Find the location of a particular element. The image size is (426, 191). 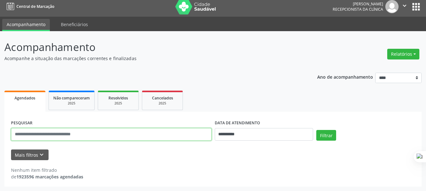

a: Central de Marcação is located at coordinates (29, 6).